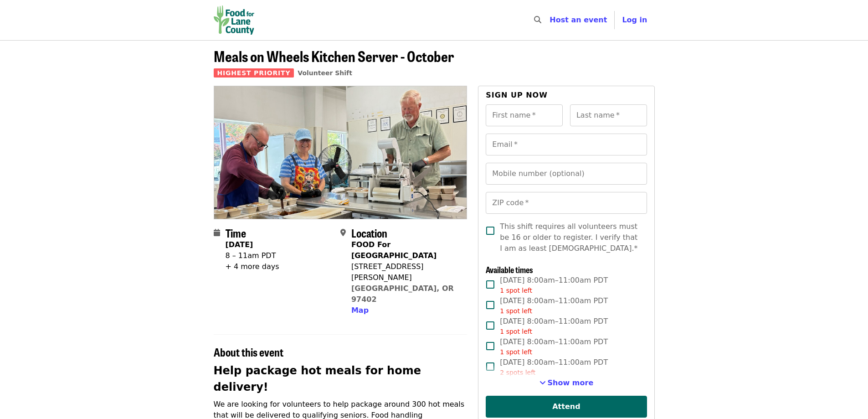 Image resolution: width=868 pixels, height=419 pixels. I want to click on span: 2 spots left, so click(517, 373).